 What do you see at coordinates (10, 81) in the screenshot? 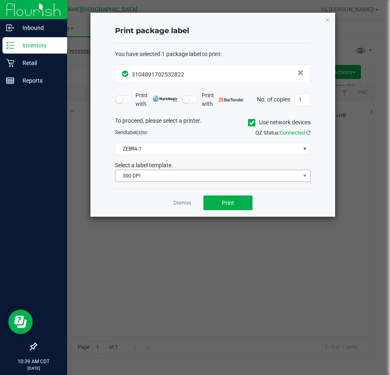
I see `inline-svg: Reports` at bounding box center [10, 81].